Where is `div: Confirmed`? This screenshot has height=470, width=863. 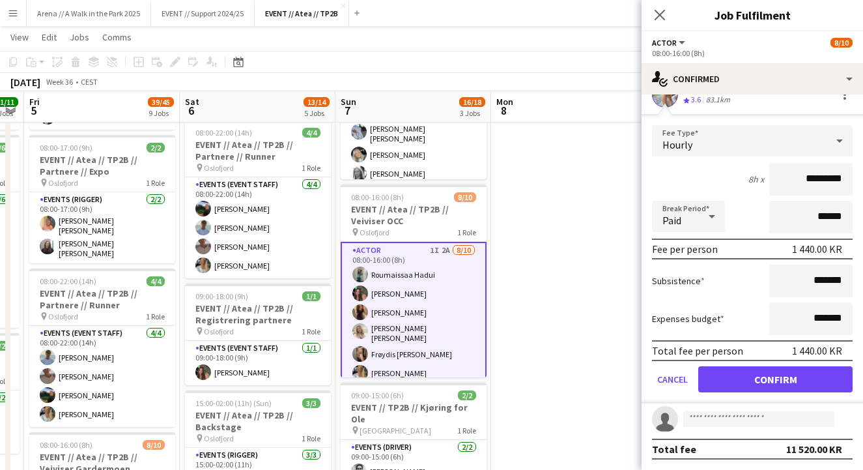 div: Confirmed is located at coordinates (752, 79).